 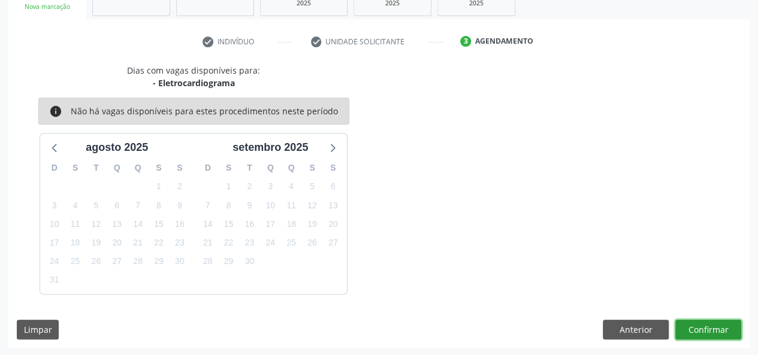 What do you see at coordinates (194, 77) in the screenshot?
I see `div: Dias com vagas disponíveis para:` at bounding box center [194, 77].